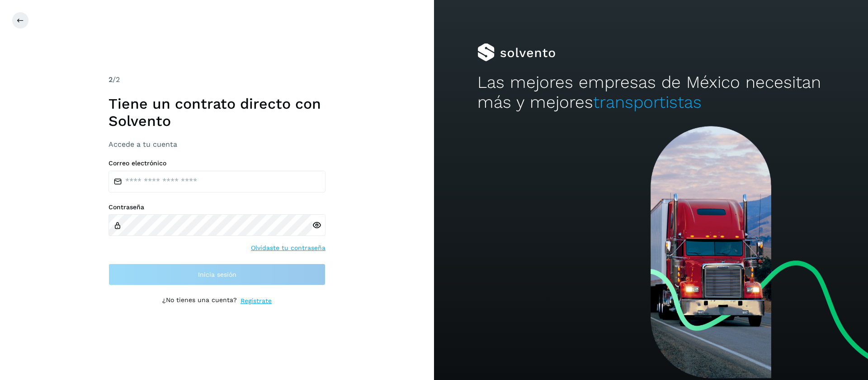 The height and width of the screenshot is (380, 868). I want to click on button: Inicia sesión, so click(217, 275).